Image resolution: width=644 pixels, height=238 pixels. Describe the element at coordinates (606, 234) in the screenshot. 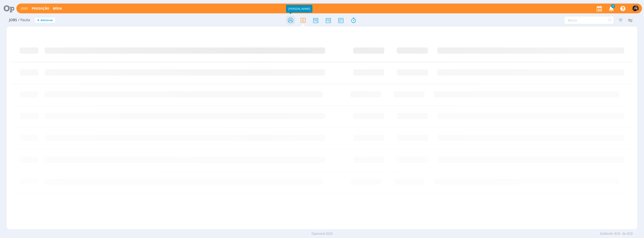

I see `span: Exibindo` at that location.